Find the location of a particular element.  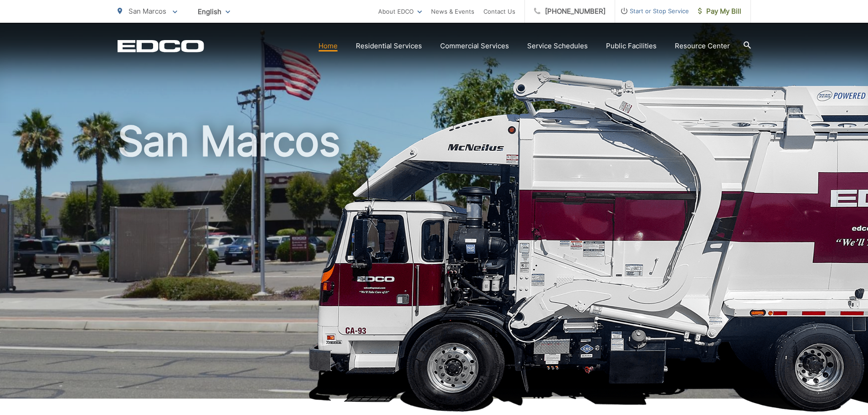

span: San Marcos is located at coordinates (147, 11).